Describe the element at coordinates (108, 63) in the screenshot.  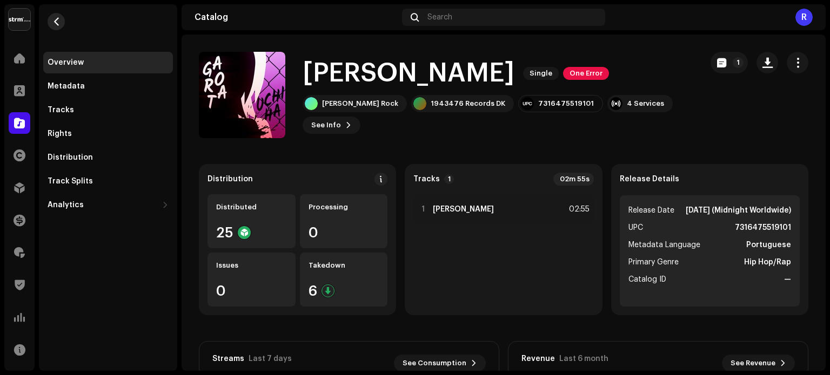
I see `re-m-nav-item: Overview` at that location.